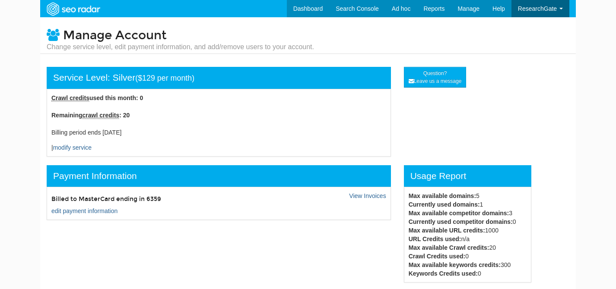  What do you see at coordinates (459, 213) in the screenshot?
I see `strong: Max available competitor domains:` at bounding box center [459, 213].